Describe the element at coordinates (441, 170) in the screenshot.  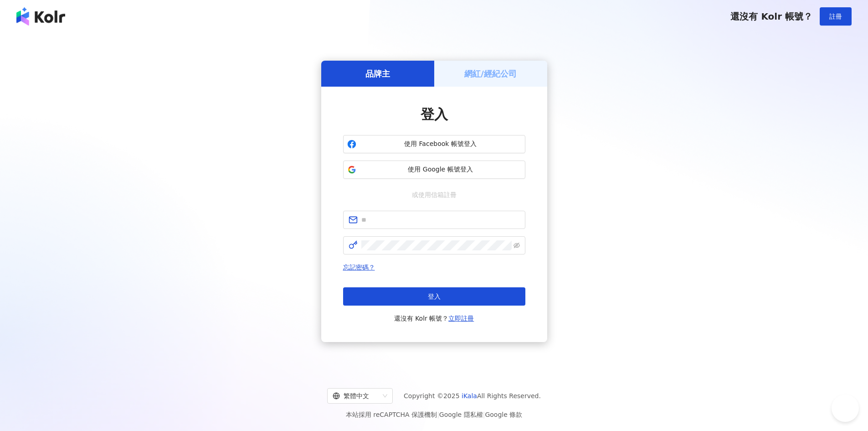
I see `span: 使用 Google 帳號登入` at that location.